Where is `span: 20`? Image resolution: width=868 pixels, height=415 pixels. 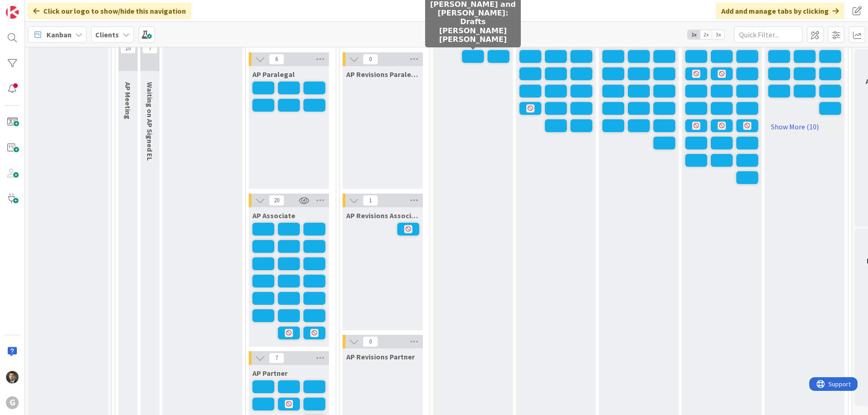 span: 20 is located at coordinates (277, 201).